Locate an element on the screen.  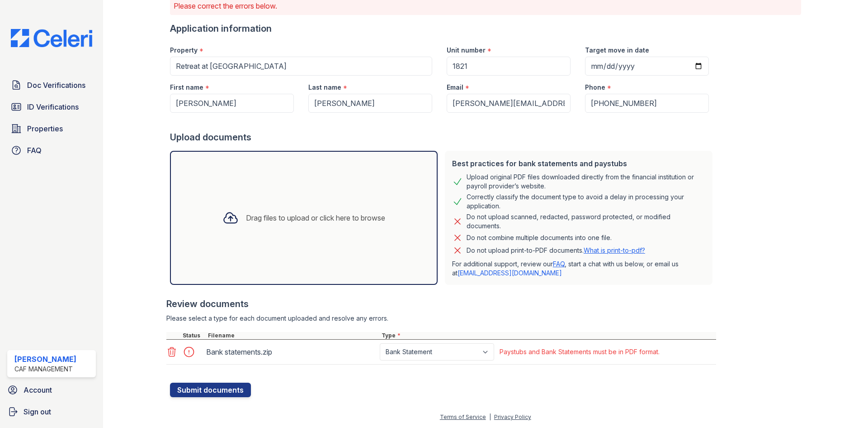
a: What is print-to-pdf? is located at coordinates (614, 250).